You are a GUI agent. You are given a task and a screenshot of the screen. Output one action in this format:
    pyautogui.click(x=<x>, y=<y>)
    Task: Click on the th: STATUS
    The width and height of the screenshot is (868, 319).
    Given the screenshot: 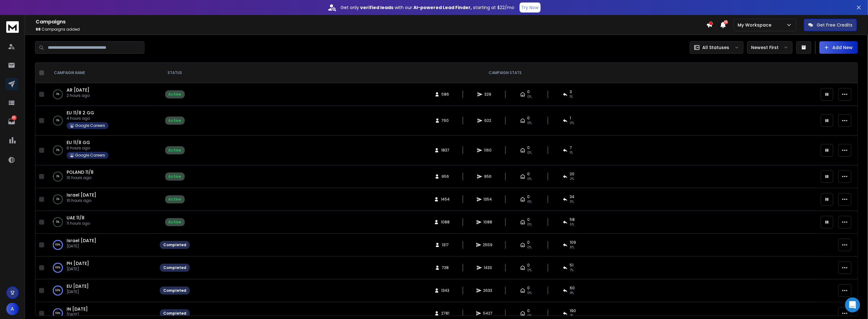 What is the action you would take?
    pyautogui.click(x=175, y=73)
    